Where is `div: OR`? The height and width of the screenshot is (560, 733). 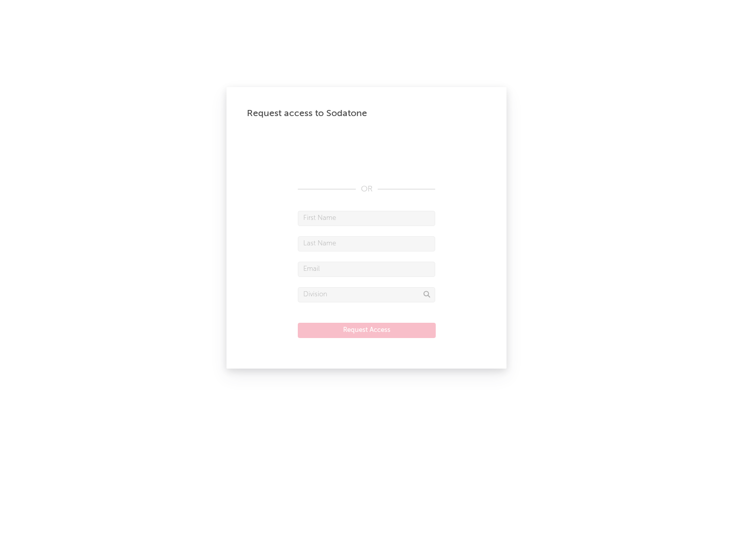 div: OR is located at coordinates (366, 189).